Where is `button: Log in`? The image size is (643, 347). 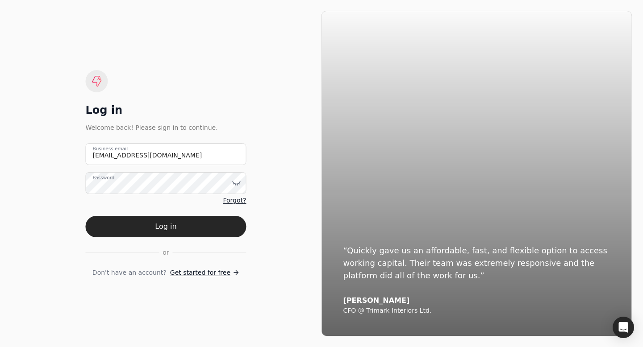 button: Log in is located at coordinates (166, 227).